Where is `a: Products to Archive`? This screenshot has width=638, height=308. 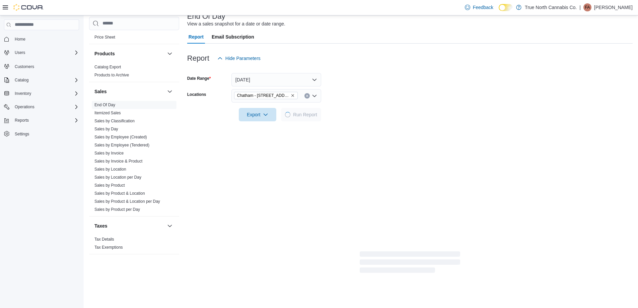
a: Products to Archive is located at coordinates (111, 75).